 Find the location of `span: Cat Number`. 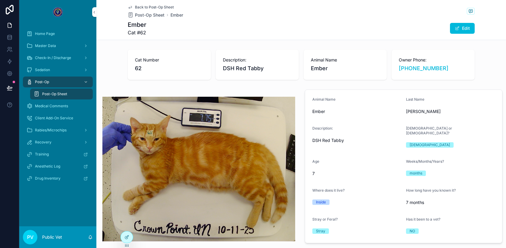

span: Cat Number is located at coordinates (169, 60).